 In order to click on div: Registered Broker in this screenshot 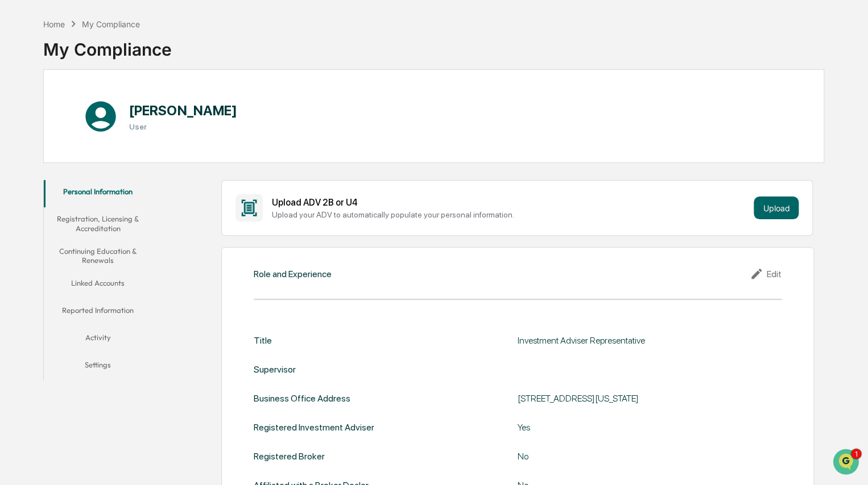, I will do `click(289, 456)`.